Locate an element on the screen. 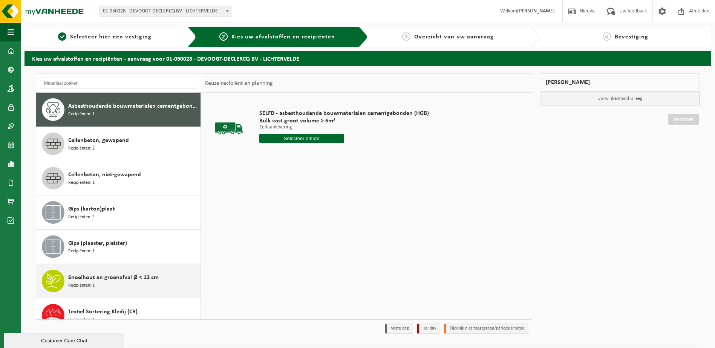 The image size is (715, 348). input: Selecteer datum is located at coordinates (301, 138).